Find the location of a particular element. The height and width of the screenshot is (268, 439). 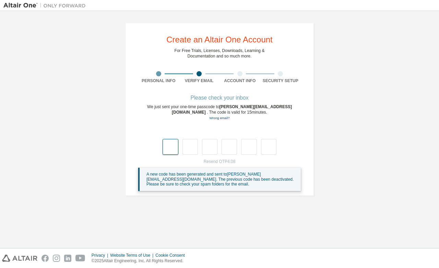

div: Security Setup is located at coordinates (280, 81).